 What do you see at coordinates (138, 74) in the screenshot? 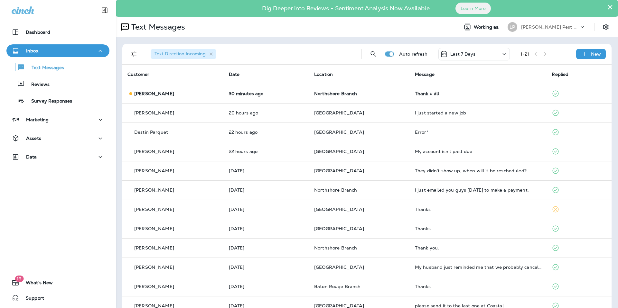
I see `span: Customer` at bounding box center [138, 74].